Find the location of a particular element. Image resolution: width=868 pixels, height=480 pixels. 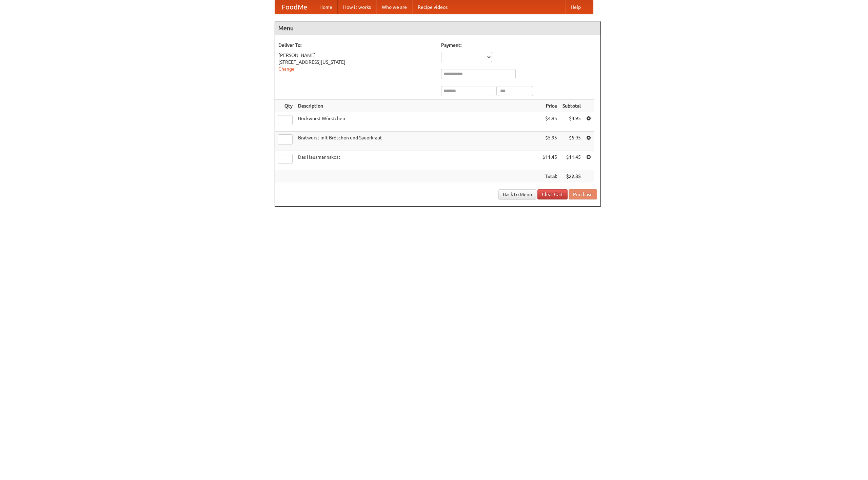

a: Clear Cart is located at coordinates (553, 195).